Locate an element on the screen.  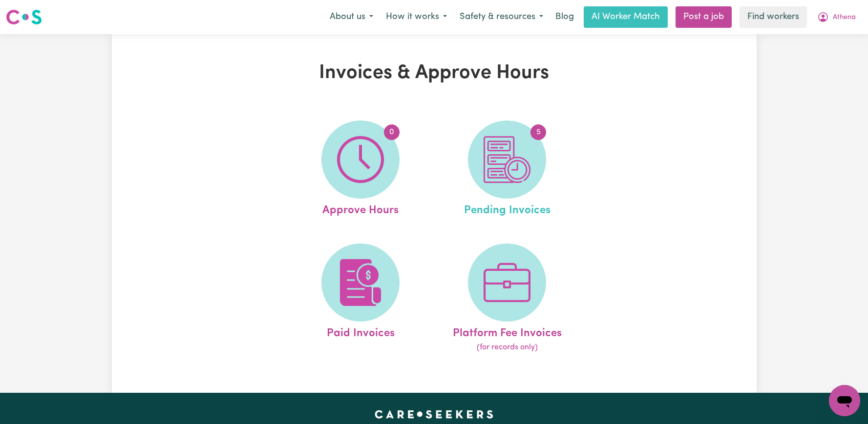
a: Post a job is located at coordinates (703, 17).